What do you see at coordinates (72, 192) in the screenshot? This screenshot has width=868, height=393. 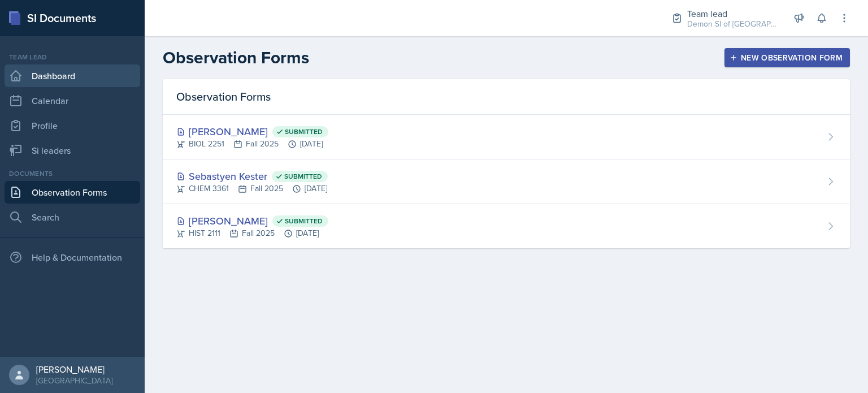 I see `a: Observation Forms` at bounding box center [72, 192].